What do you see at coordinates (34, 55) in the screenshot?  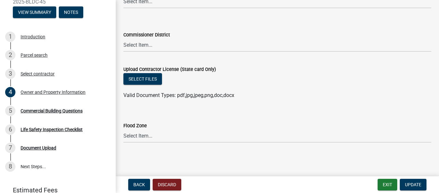 I see `div: Parcel search` at bounding box center [34, 55].